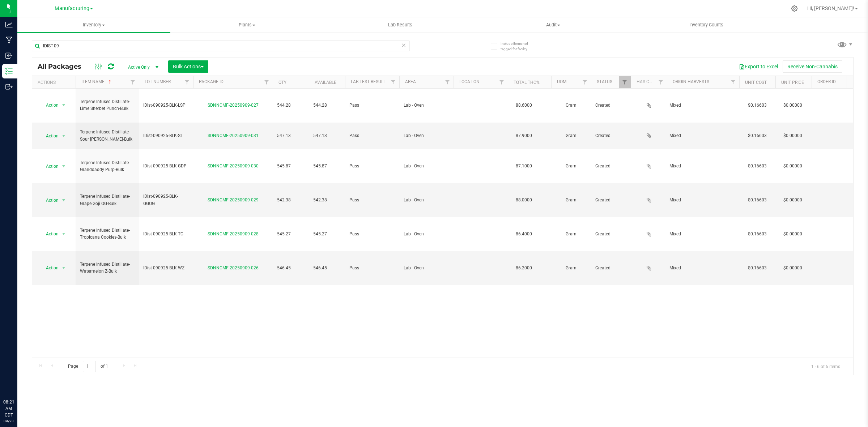 The width and height of the screenshot is (868, 427). What do you see at coordinates (9, 421) in the screenshot?
I see `p: 09/23` at bounding box center [9, 421].